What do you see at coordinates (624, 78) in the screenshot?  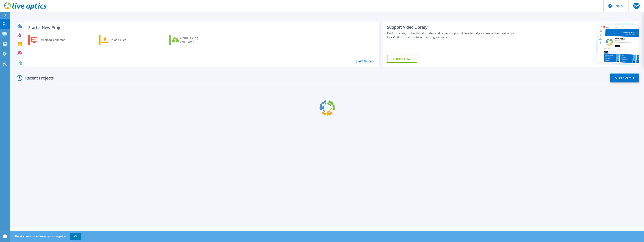 I see `a: All Projects` at bounding box center [624, 78].